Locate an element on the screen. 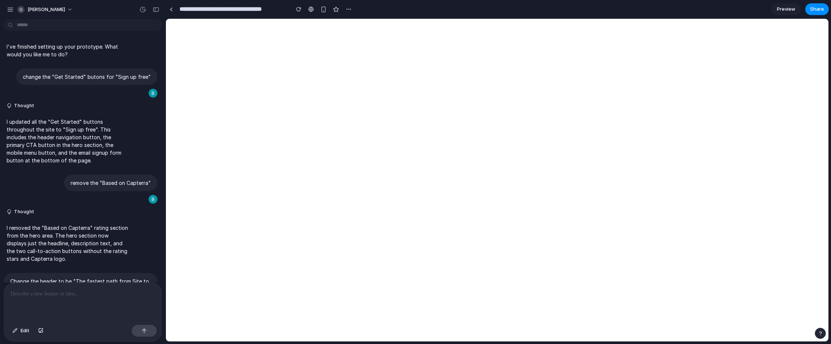  span: Preview is located at coordinates (786, 9).